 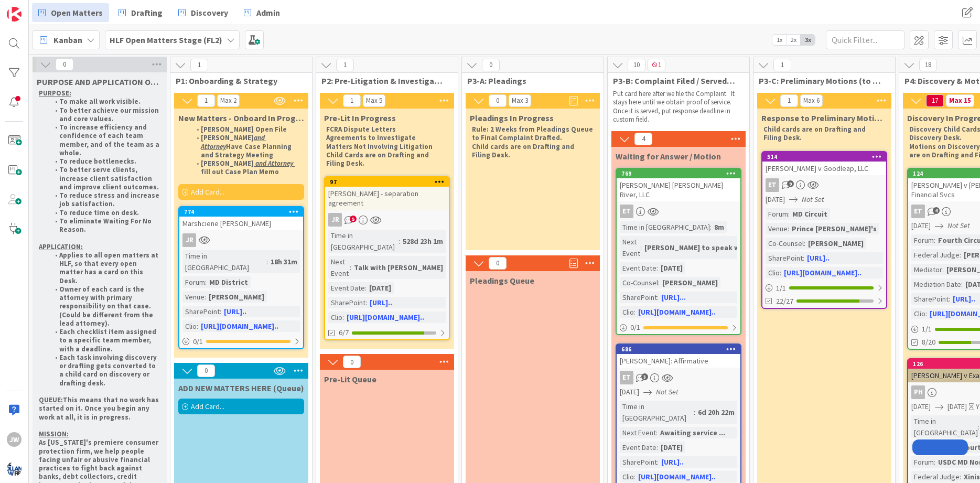 I want to click on div: Federal Judge, so click(x=936, y=476).